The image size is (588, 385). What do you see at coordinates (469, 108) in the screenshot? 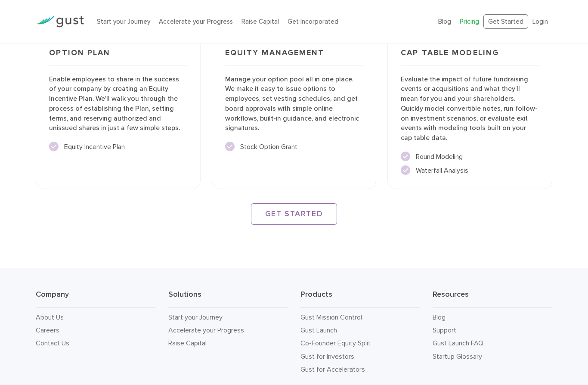
I see `p: Evaluate the impact of future fundraising events or acquisitions and what they’ll mean for you an...` at bounding box center [469, 108].